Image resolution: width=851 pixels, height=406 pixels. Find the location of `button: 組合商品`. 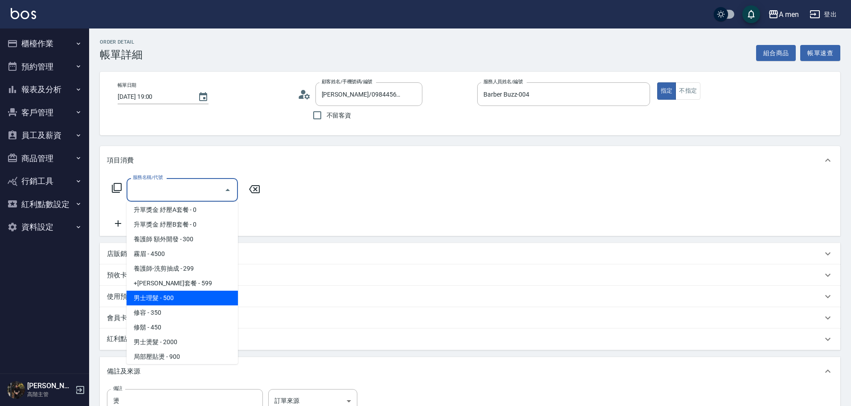

button: 組合商品 is located at coordinates (776, 53).